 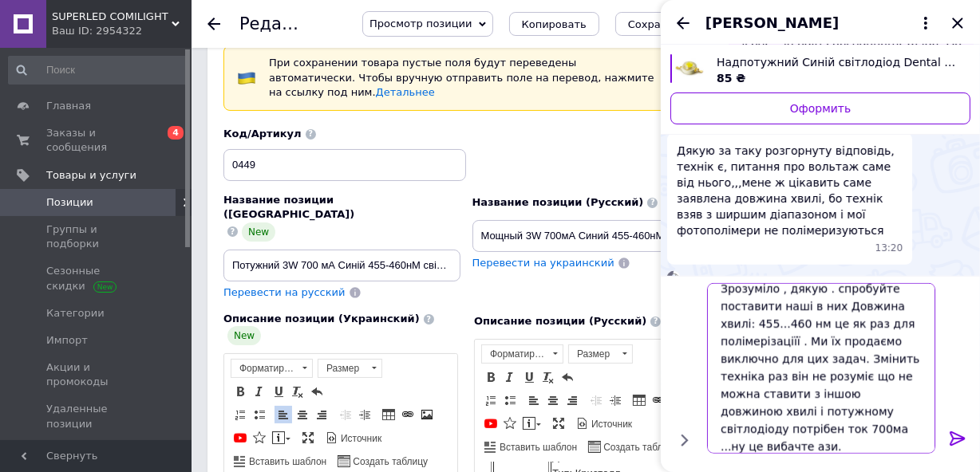 What do you see at coordinates (709, 24) in the screenshot?
I see `i: Сохранить, перейти к списку` at bounding box center [709, 24].